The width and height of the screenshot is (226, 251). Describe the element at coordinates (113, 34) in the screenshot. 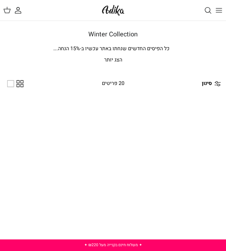

I see `h1: Winter Collection` at that location.